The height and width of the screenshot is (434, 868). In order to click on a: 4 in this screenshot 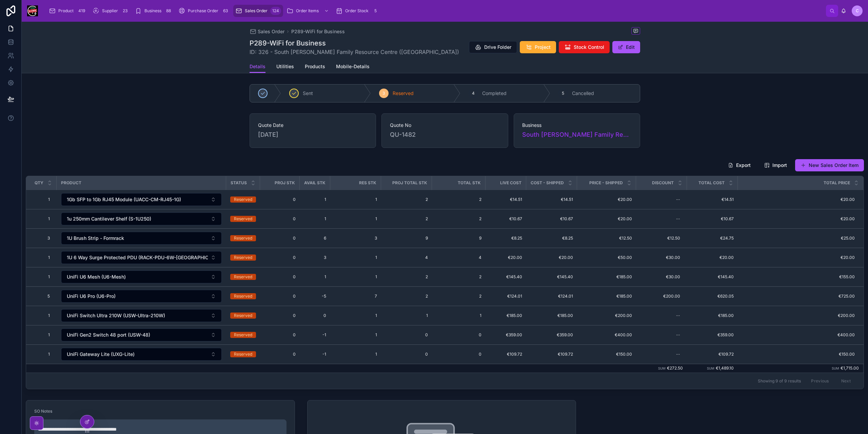, I will do `click(406, 258)`.